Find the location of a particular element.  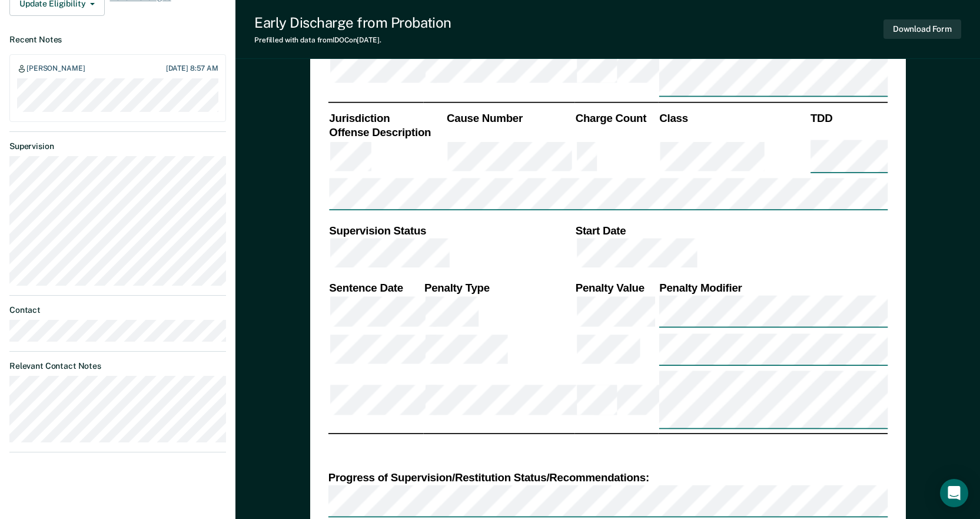

th: Penalty Type is located at coordinates (498, 287).